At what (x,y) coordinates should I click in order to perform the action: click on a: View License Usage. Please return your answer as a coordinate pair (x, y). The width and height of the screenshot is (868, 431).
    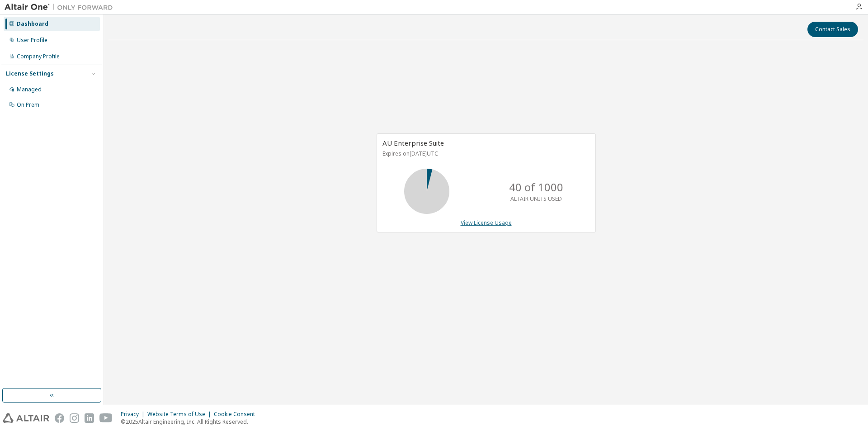
    Looking at the image, I should click on (486, 222).